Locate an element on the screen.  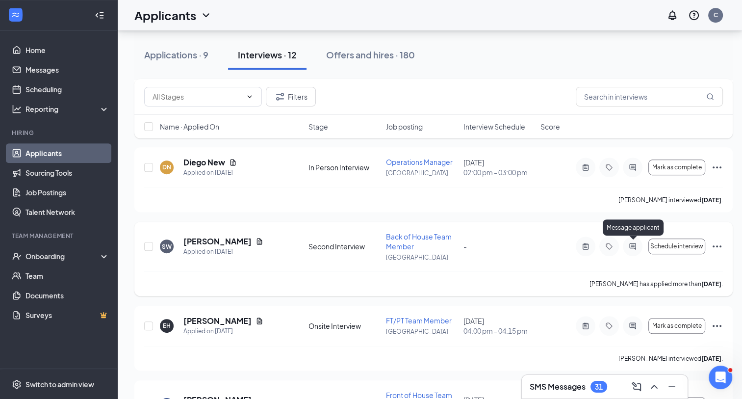
h1: Applicants is located at coordinates (165, 15).